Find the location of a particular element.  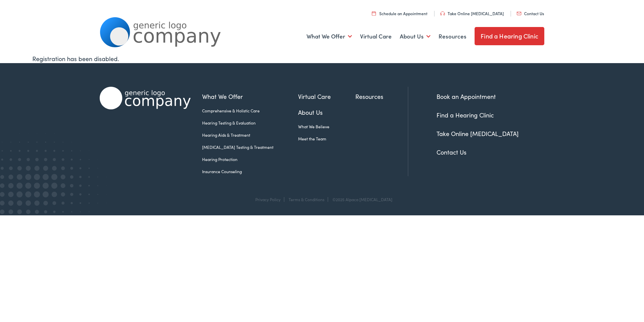

a: Schedule an Appointment is located at coordinates (399, 13).